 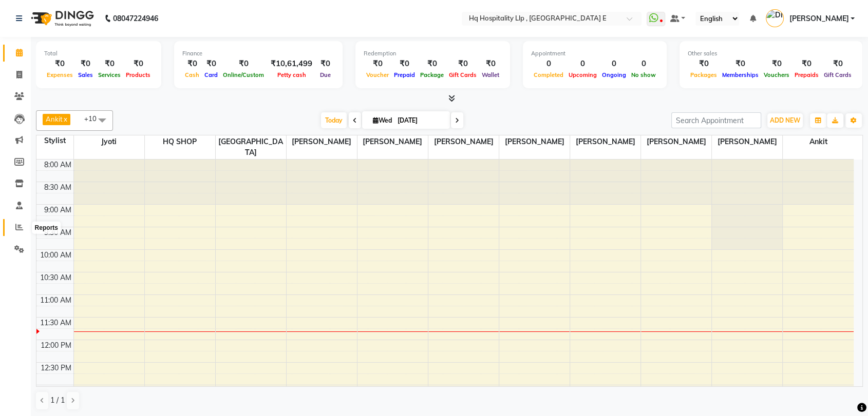 What do you see at coordinates (771, 53) in the screenshot?
I see `div: Other sales` at bounding box center [771, 53].